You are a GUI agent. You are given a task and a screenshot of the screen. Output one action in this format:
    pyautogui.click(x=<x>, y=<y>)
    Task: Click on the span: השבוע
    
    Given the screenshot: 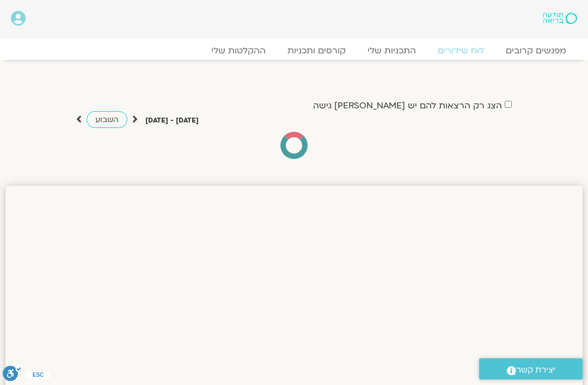 What is the action you would take?
    pyautogui.click(x=107, y=119)
    